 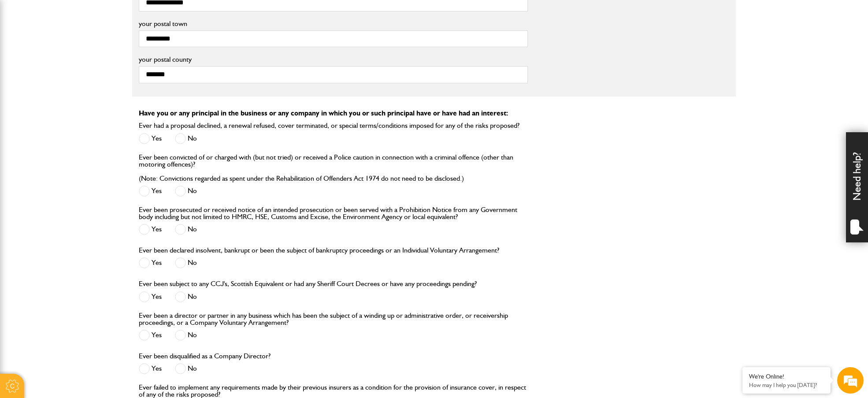 I want to click on div: We're Online!, so click(x=787, y=377).